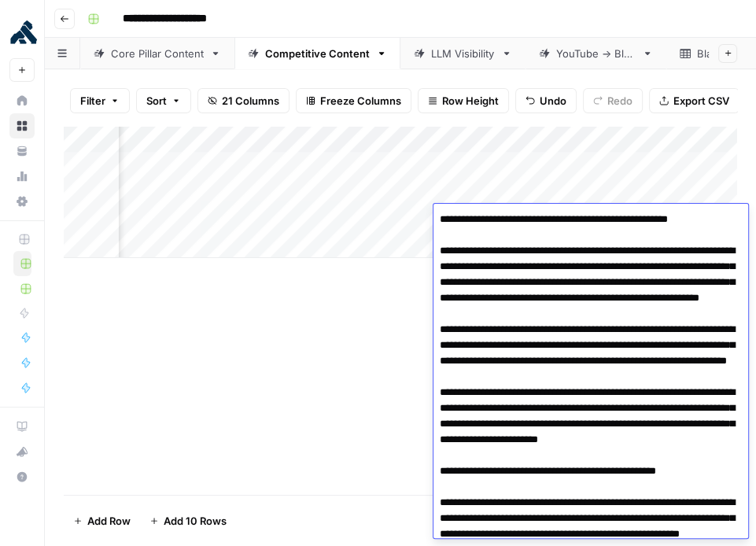 This screenshot has width=756, height=546. Describe the element at coordinates (22, 477) in the screenshot. I see `button: Help + Support` at that location.